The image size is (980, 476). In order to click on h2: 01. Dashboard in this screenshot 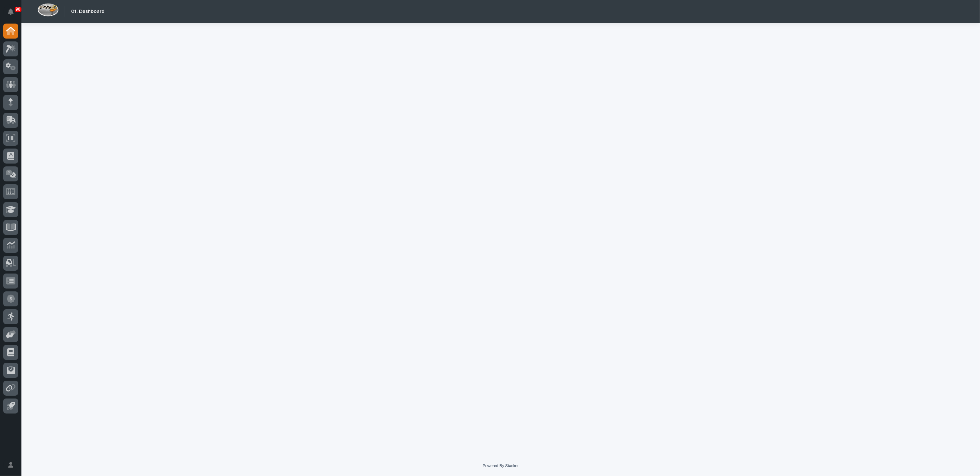, I will do `click(88, 12)`.